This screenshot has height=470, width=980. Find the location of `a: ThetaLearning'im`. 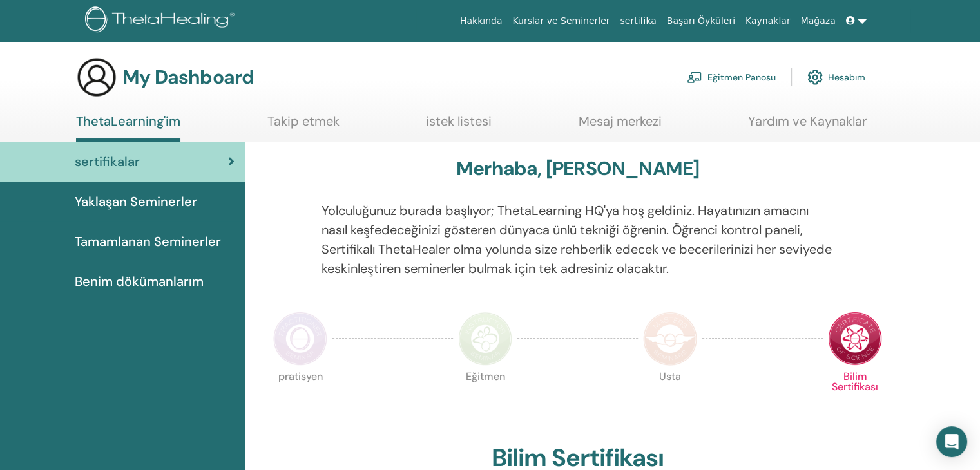

a: ThetaLearning'im is located at coordinates (128, 128).